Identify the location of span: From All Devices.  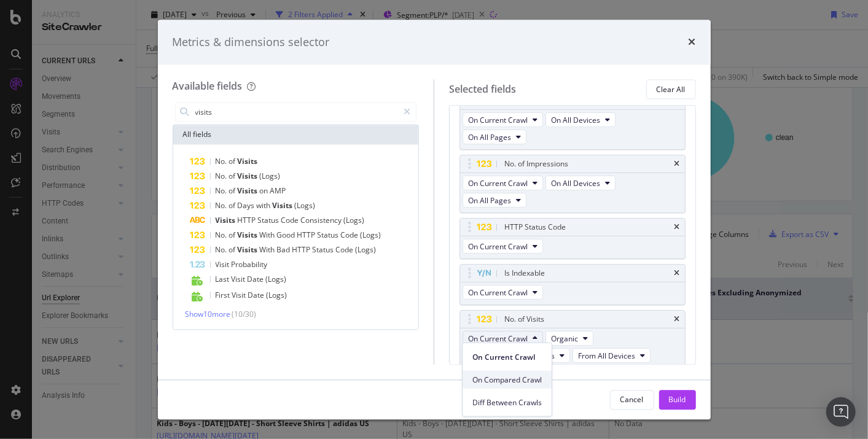
(606, 356).